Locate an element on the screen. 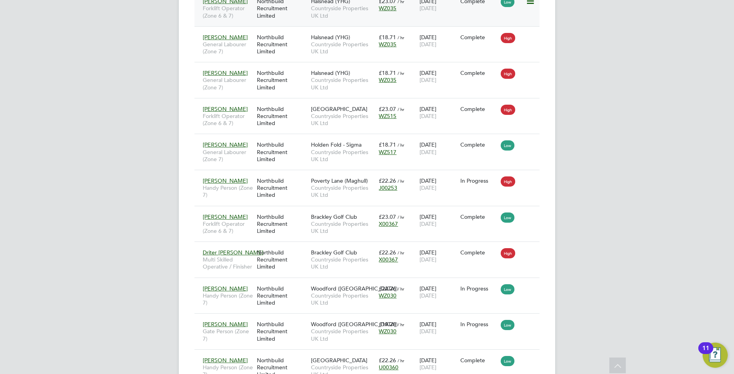 The width and height of the screenshot is (734, 374). span: Poverty Lane (Maghull) is located at coordinates (339, 181).